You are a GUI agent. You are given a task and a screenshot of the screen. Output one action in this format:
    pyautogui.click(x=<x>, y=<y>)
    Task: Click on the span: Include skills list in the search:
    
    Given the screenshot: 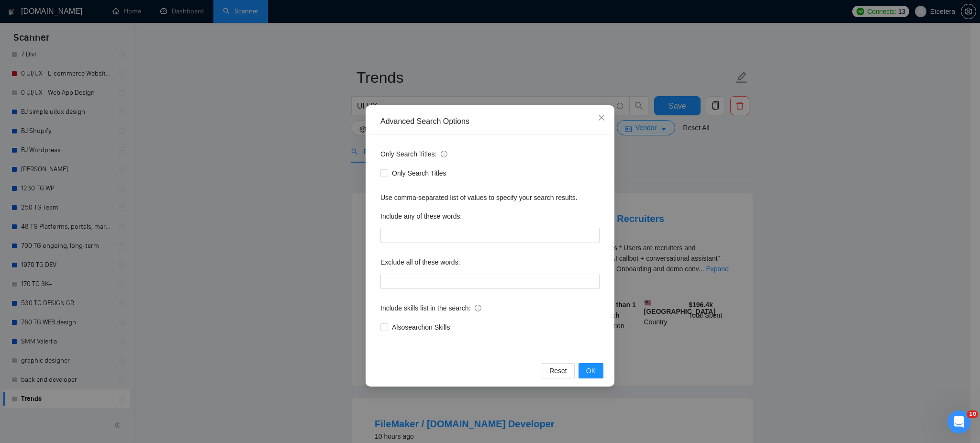 What is the action you would take?
    pyautogui.click(x=431, y=309)
    